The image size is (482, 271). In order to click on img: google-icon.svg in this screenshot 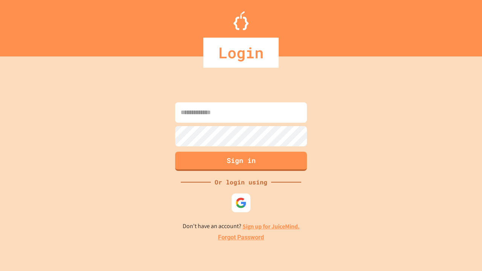, I will do `click(241, 203)`.